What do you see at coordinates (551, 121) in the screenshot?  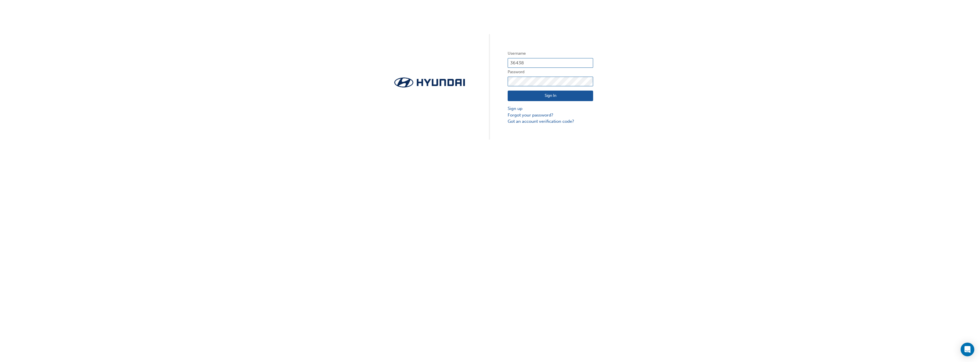 I see `a: Got an account verification code?` at bounding box center [551, 121].